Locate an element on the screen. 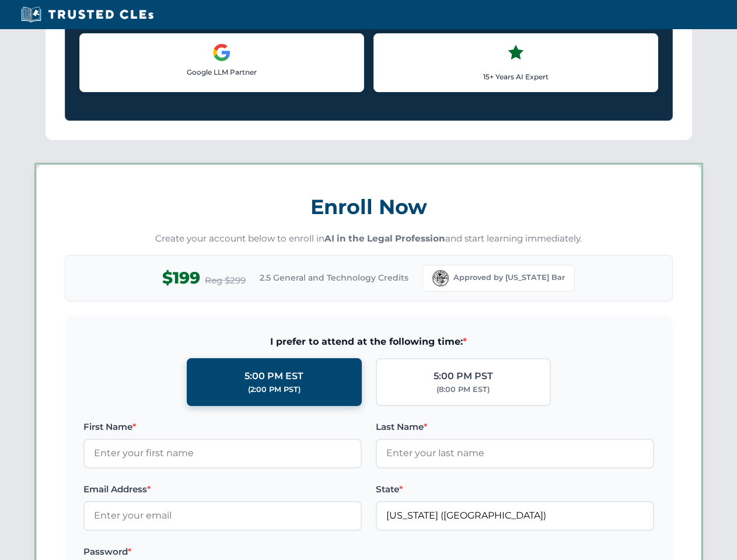  span: 2.5 General and Technology Credits is located at coordinates (334, 278).